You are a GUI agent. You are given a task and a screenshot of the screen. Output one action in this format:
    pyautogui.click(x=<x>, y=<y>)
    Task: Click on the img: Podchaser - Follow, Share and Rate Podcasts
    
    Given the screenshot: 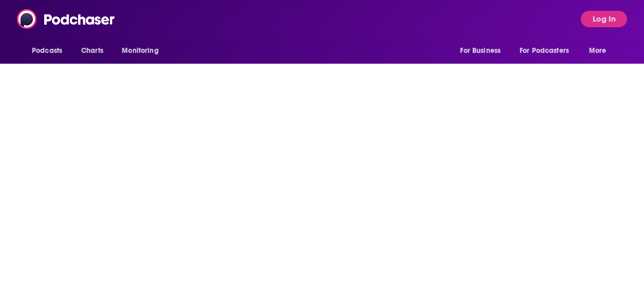 What is the action you would take?
    pyautogui.click(x=67, y=19)
    